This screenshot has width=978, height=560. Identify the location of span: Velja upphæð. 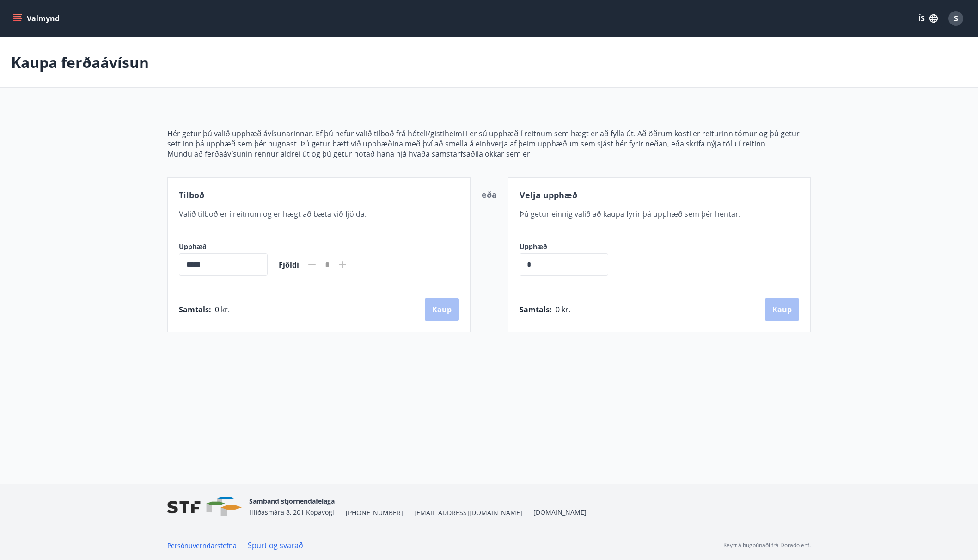
(548, 195).